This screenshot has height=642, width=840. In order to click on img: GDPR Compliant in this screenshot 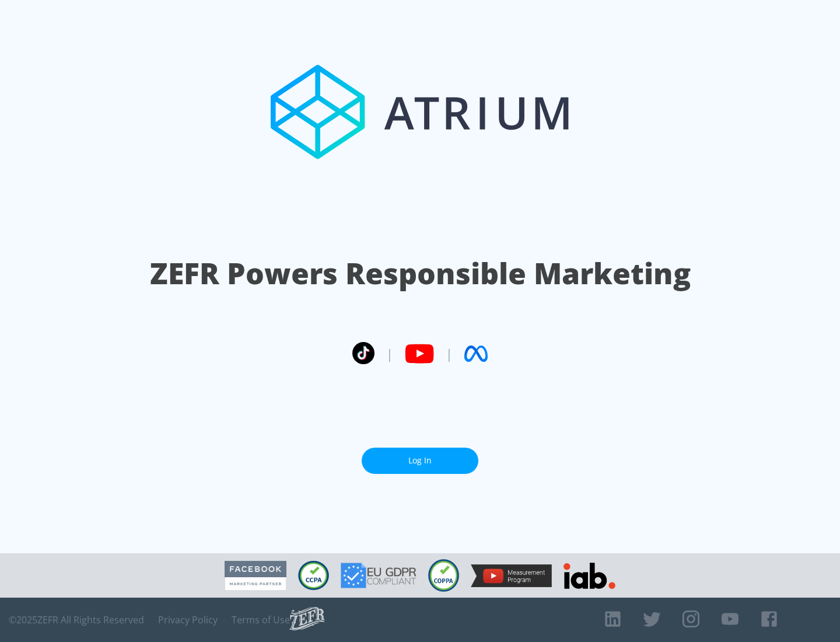, I will do `click(379, 576)`.